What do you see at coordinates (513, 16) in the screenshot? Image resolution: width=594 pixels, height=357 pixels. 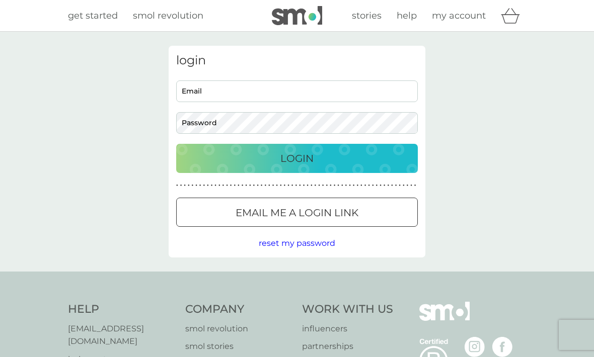 I see `div: basket` at bounding box center [513, 16].